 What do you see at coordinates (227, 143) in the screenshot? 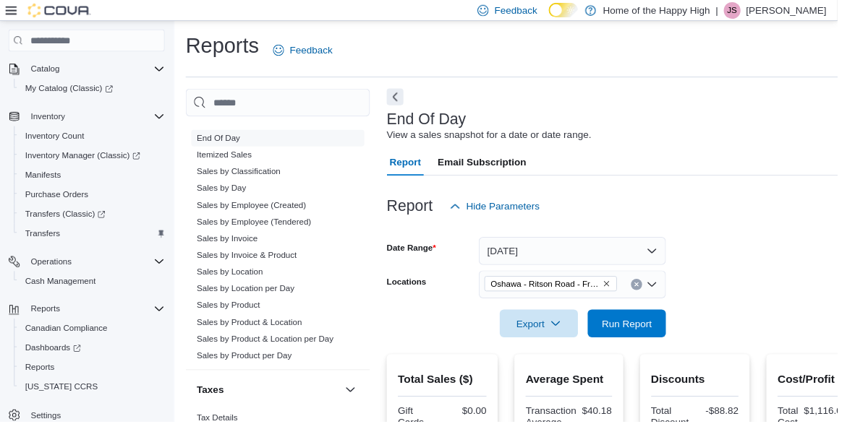
I see `a: End Of Day` at bounding box center [227, 143].